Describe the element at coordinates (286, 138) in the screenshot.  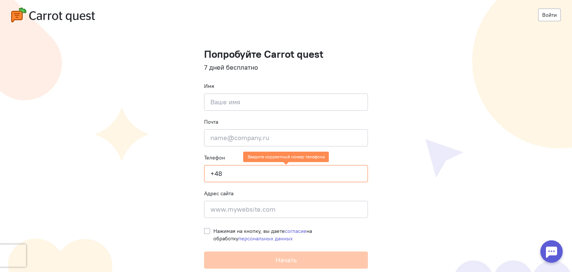
I see `input: name@company.ru` at that location.